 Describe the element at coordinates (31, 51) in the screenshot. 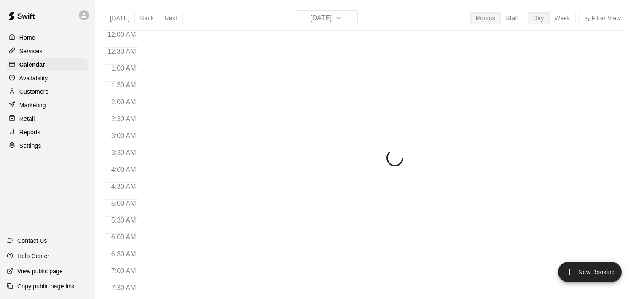

I see `p: Services` at that location.